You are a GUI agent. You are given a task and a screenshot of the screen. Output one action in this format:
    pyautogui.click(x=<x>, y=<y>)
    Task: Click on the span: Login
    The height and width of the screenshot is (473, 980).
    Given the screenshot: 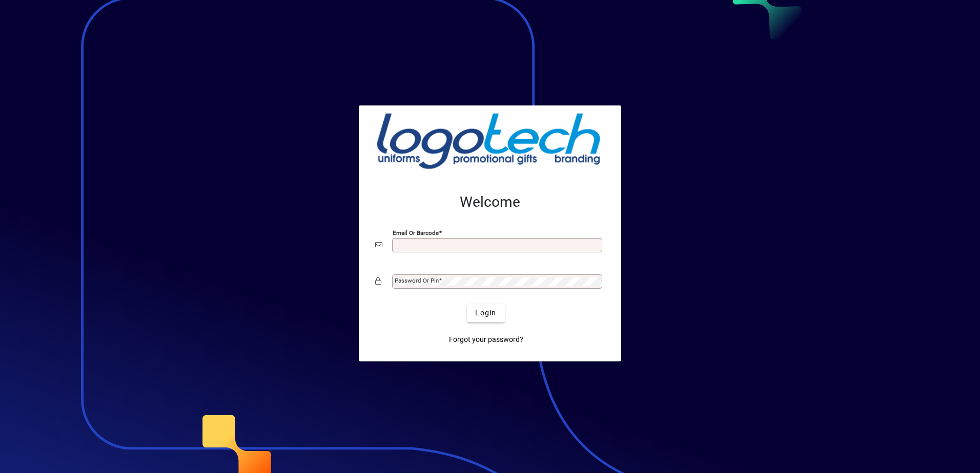 What is the action you would take?
    pyautogui.click(x=485, y=313)
    